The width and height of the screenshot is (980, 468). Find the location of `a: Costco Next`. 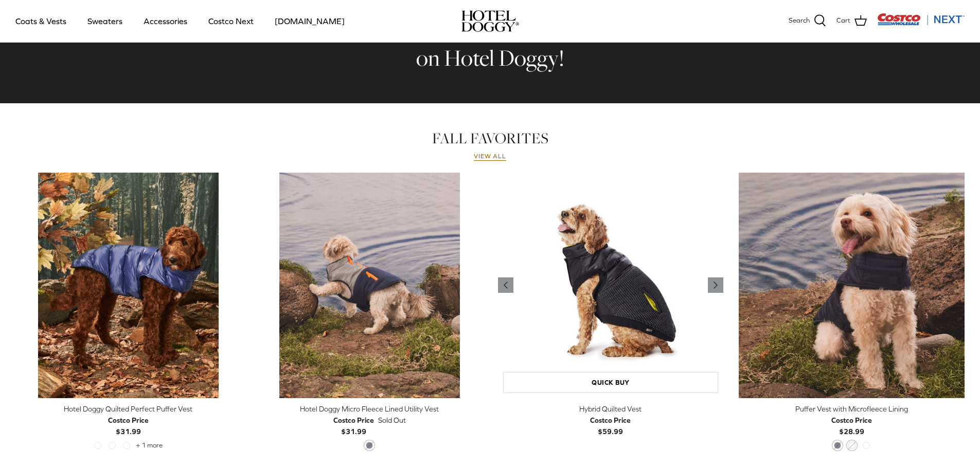

a: Costco Next is located at coordinates (231, 21).